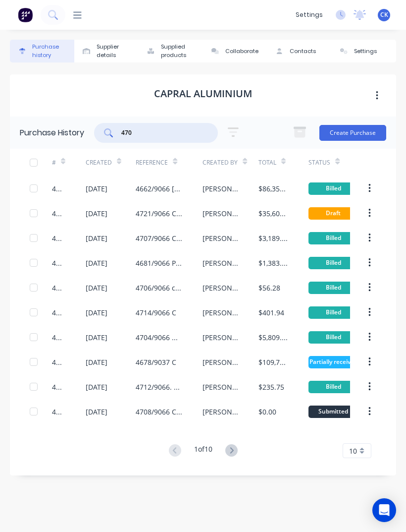  Describe the element at coordinates (115, 51) in the screenshot. I see `div: Supplier details` at that location.